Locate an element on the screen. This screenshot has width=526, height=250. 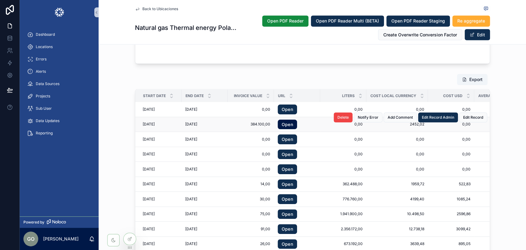
a: 1.941.900,00 is located at coordinates (343, 214).